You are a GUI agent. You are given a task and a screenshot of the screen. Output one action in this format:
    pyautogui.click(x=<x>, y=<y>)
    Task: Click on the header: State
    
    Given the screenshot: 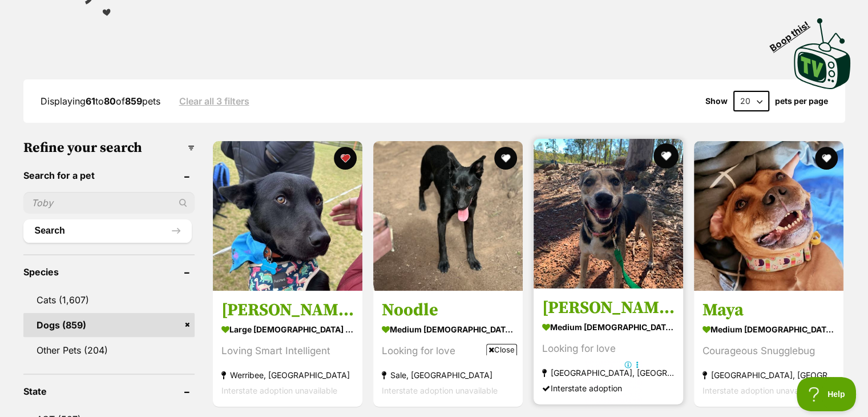 What is the action you would take?
    pyautogui.click(x=109, y=391)
    